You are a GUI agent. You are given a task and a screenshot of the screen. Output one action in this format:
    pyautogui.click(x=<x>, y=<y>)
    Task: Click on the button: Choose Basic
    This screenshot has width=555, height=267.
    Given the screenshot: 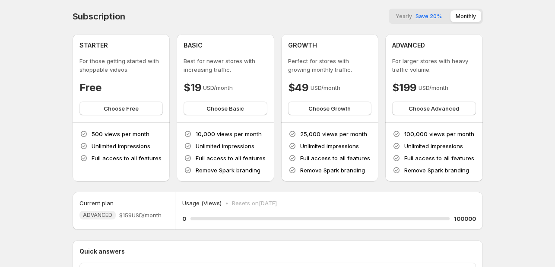 What is the action you would take?
    pyautogui.click(x=225, y=108)
    